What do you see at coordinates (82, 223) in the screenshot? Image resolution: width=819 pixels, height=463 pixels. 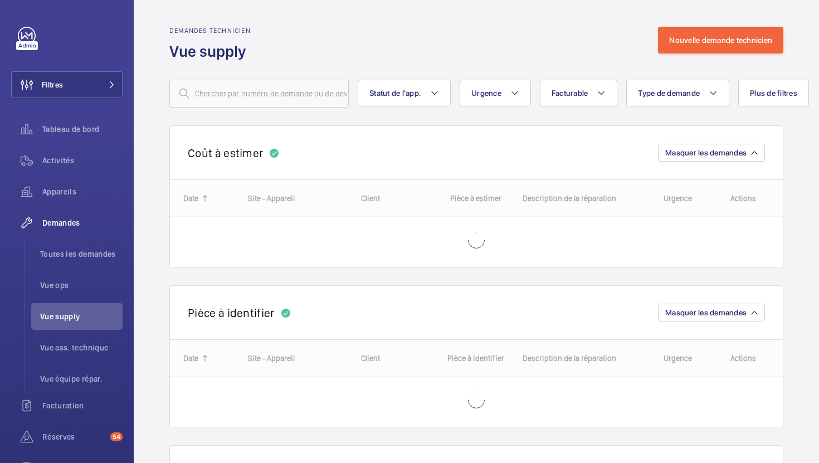 I see `span: Demandes` at bounding box center [82, 223].